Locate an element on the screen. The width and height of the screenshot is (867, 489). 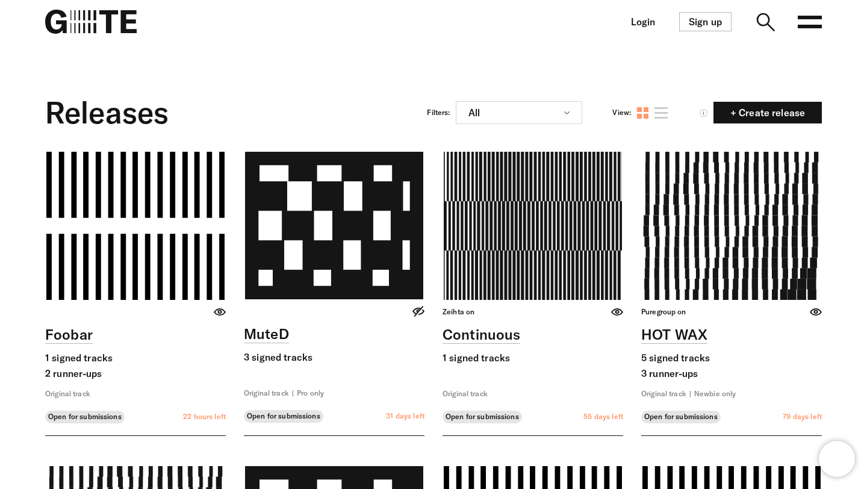
a: Login is located at coordinates (643, 22).